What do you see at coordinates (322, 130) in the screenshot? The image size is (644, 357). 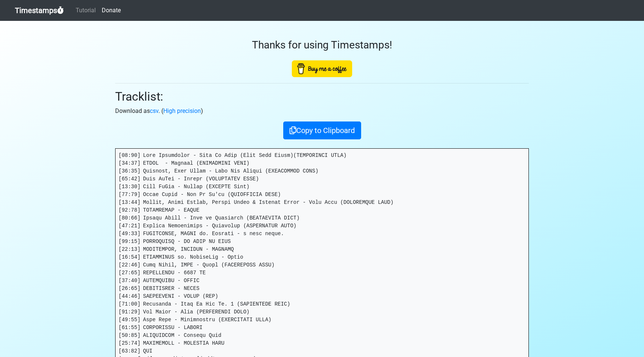 I see `button: Copy to Clipboard` at bounding box center [322, 130].